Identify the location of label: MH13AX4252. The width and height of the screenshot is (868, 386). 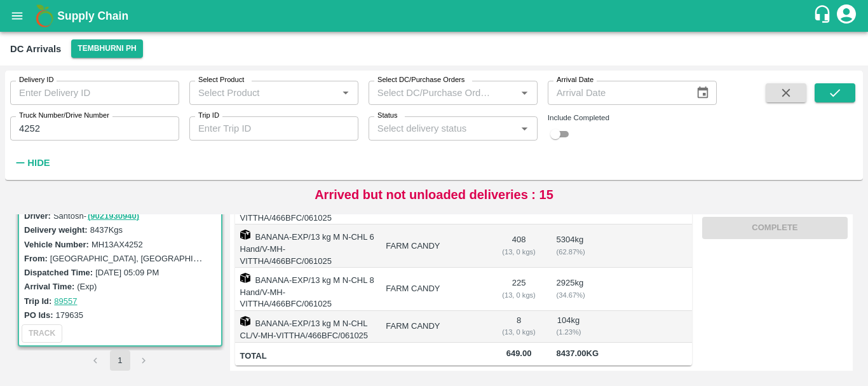
(117, 244).